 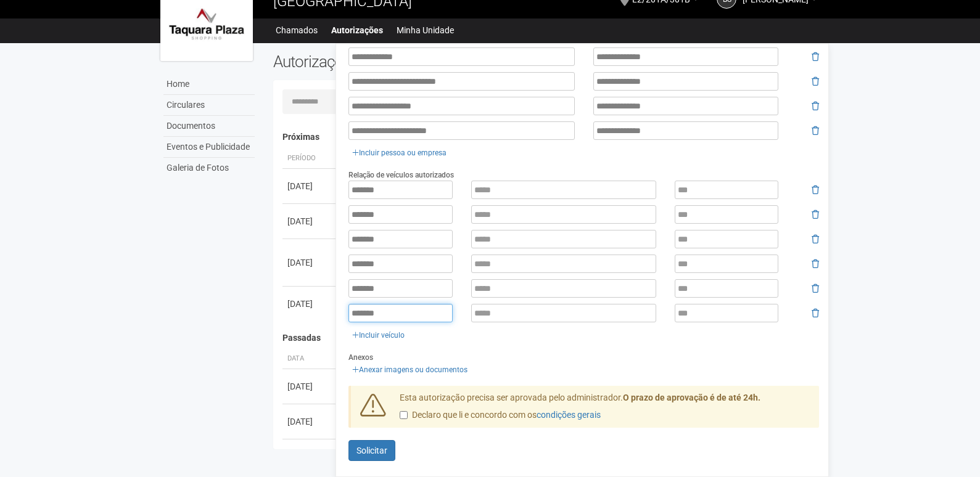 What do you see at coordinates (209, 167) in the screenshot?
I see `a: Galeria de Fotos` at bounding box center [209, 167].